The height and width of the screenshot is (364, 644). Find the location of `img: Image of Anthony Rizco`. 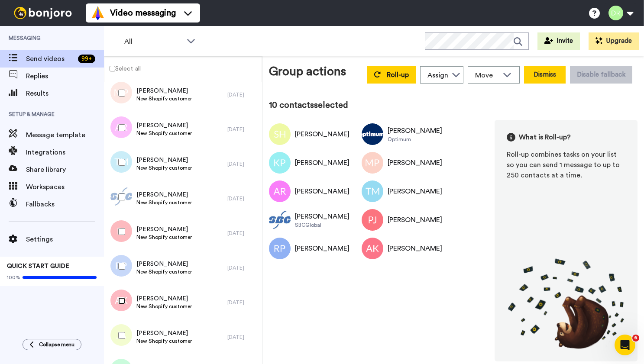

img: Image of Anthony Rizco is located at coordinates (280, 192).